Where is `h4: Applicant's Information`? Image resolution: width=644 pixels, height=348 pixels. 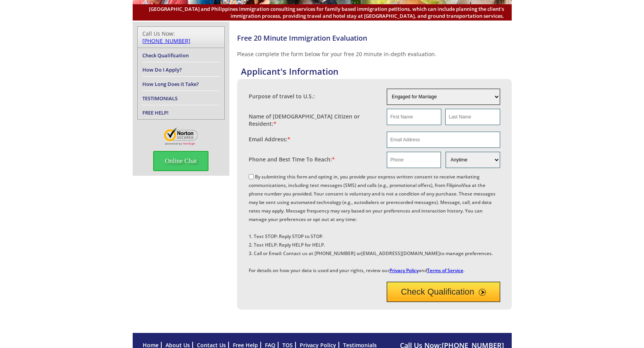 h4: Applicant's Information is located at coordinates (376, 72).